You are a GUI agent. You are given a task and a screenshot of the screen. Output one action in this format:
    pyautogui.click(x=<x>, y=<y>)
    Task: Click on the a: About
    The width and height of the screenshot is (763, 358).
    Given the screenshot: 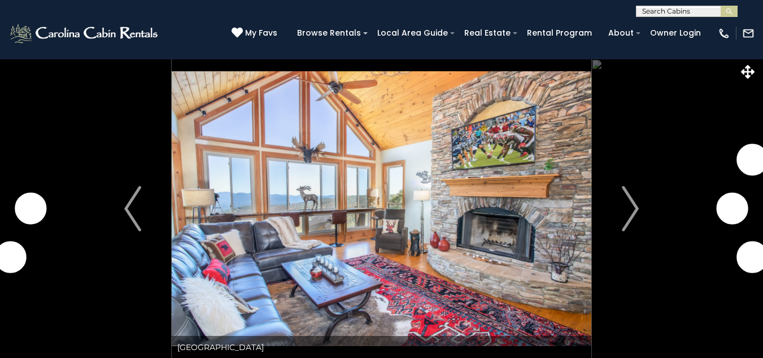 What is the action you would take?
    pyautogui.click(x=621, y=33)
    